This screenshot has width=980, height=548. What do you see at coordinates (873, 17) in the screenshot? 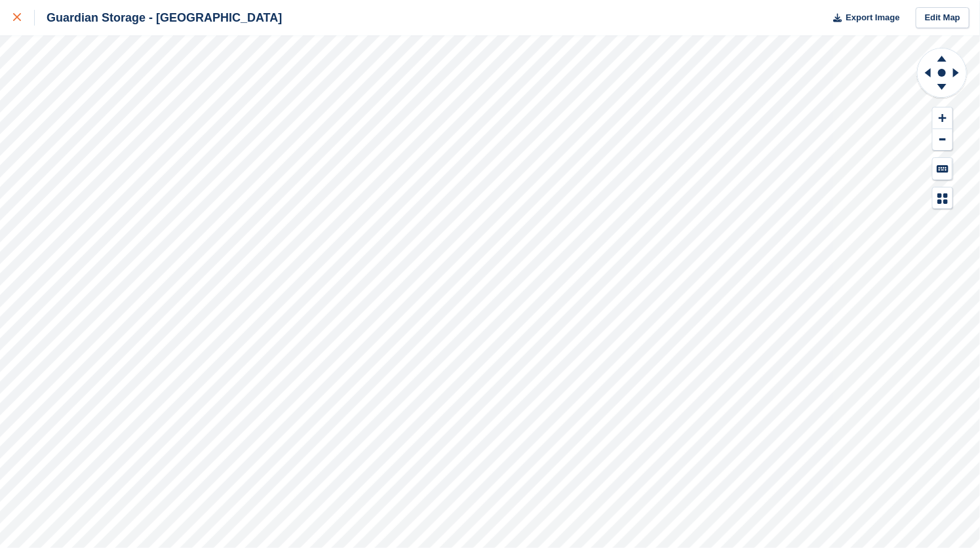
I see `span: Export Image` at bounding box center [873, 17].